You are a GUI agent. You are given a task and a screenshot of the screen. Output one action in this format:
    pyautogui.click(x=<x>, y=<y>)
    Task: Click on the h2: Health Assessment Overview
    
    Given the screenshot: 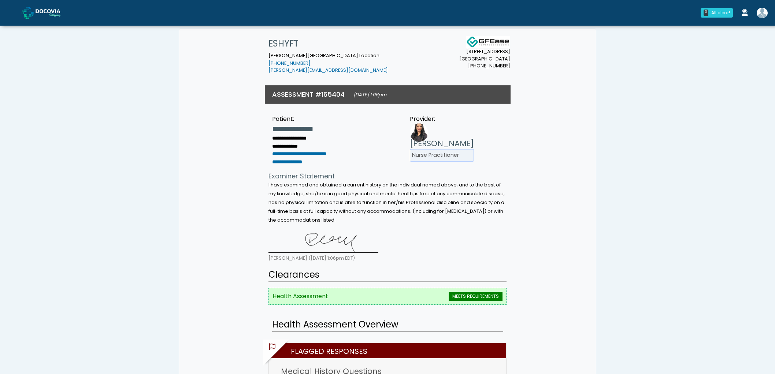 What is the action you would take?
    pyautogui.click(x=388, y=325)
    